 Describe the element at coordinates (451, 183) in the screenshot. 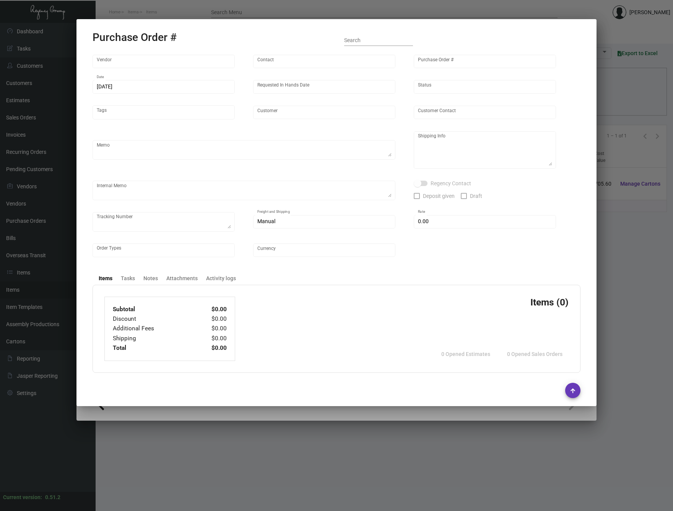

I see `span: Regency Contact` at that location.